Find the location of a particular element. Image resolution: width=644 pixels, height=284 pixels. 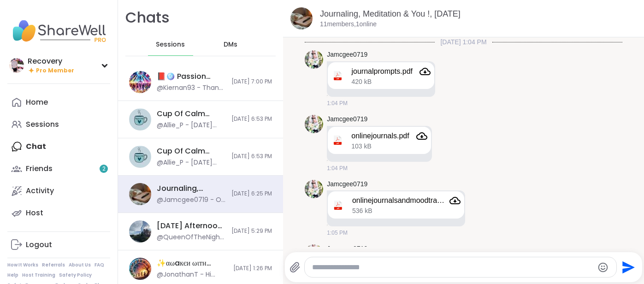

a: Friends2 is located at coordinates (58, 169).